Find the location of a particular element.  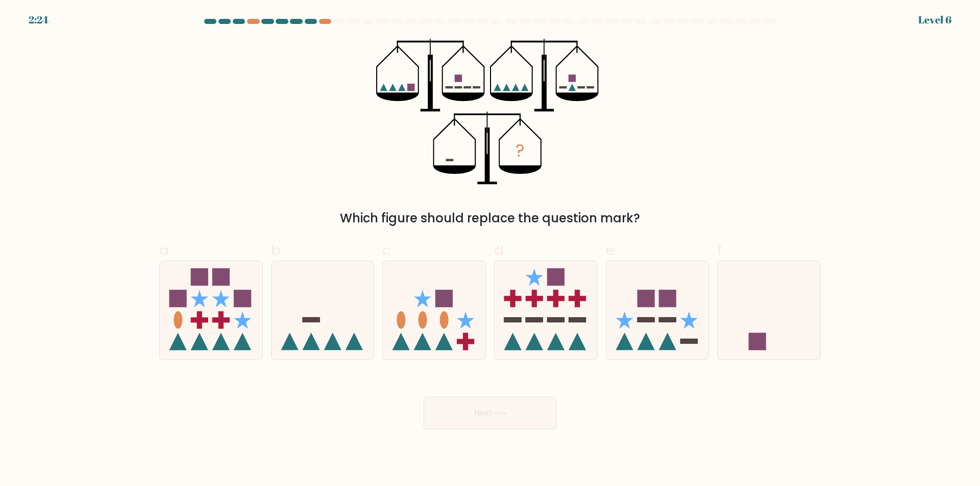

span: e. is located at coordinates (611, 250).